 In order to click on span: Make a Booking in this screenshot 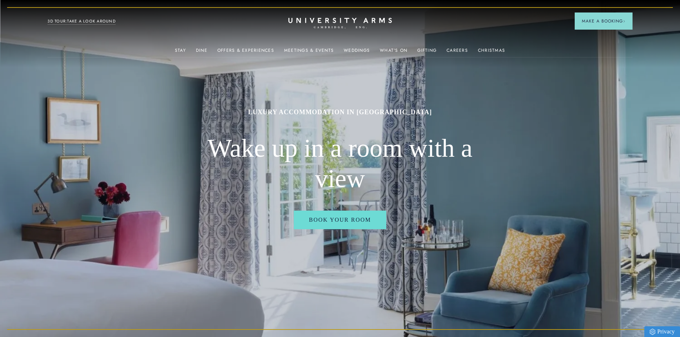, I will do `click(604, 21)`.